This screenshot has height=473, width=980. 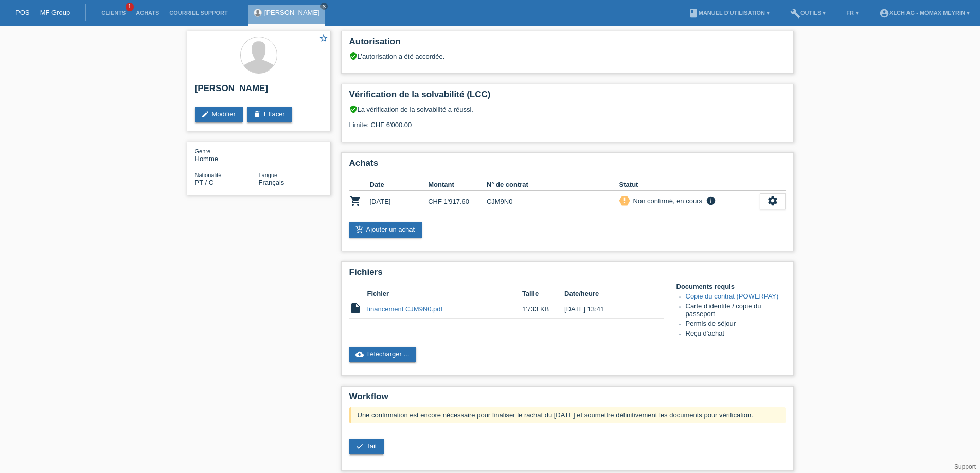 I want to click on a: deleteEffacer, so click(x=269, y=115).